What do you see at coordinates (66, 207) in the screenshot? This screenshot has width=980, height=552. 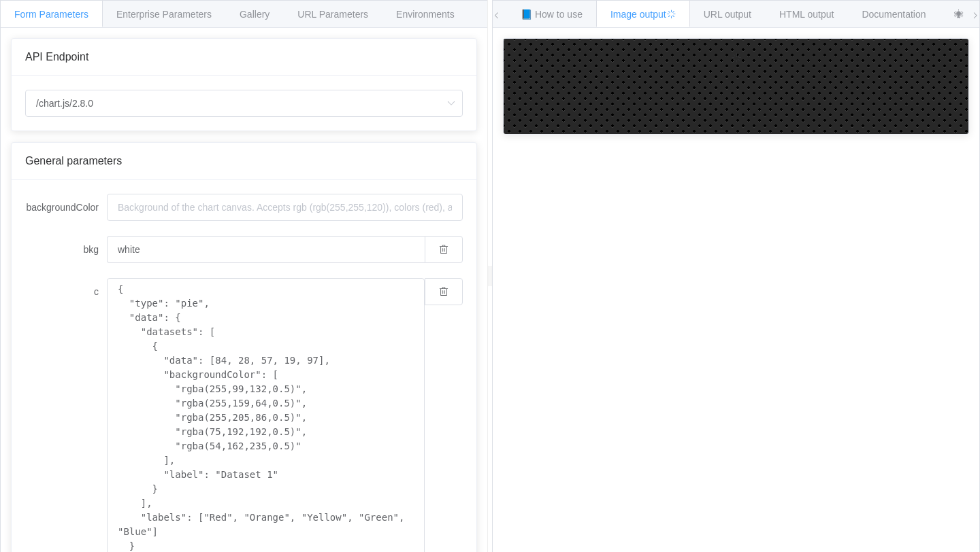 I see `label: backgroundColor` at bounding box center [66, 207].